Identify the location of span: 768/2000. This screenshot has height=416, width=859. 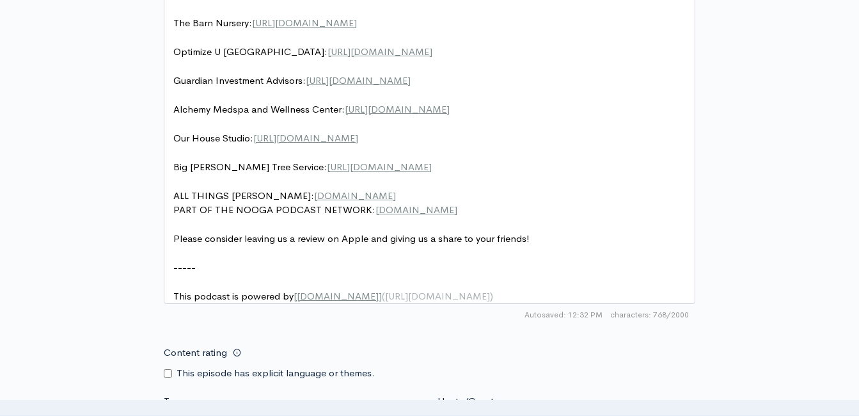
(649, 315).